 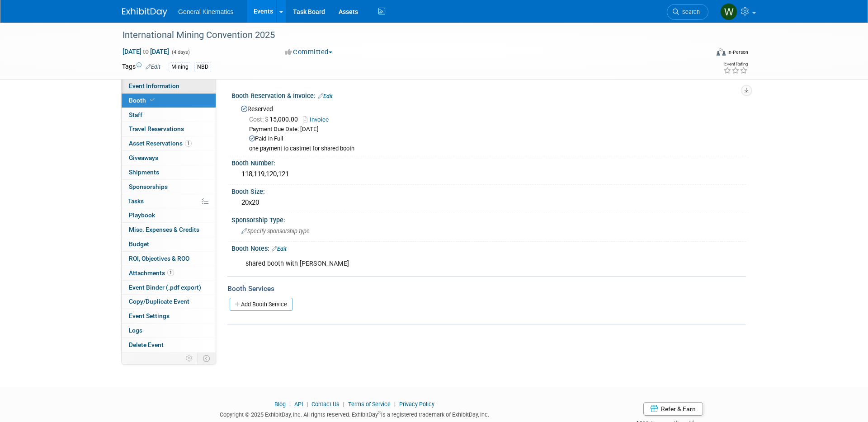 I want to click on a: Booth, so click(x=169, y=100).